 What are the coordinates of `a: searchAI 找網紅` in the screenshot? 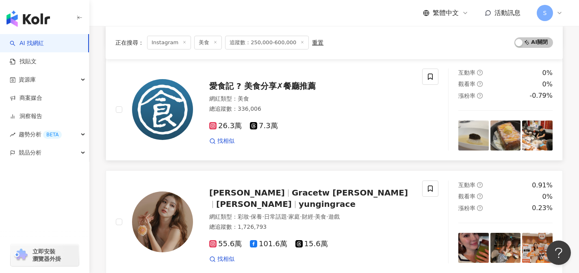 It's located at (27, 43).